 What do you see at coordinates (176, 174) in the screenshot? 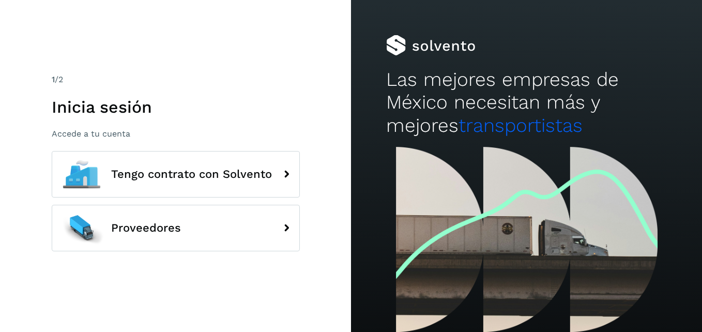
I see `button: Tengo contrato con Solvento` at bounding box center [176, 174].